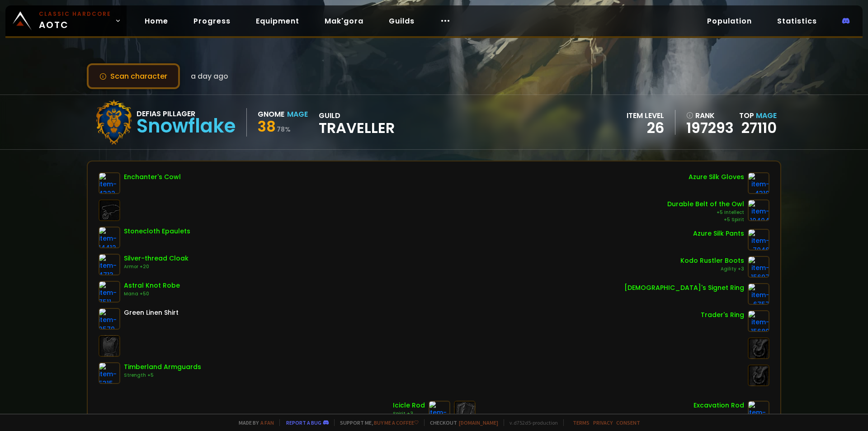 This screenshot has width=868, height=431. I want to click on div: 26, so click(645, 128).